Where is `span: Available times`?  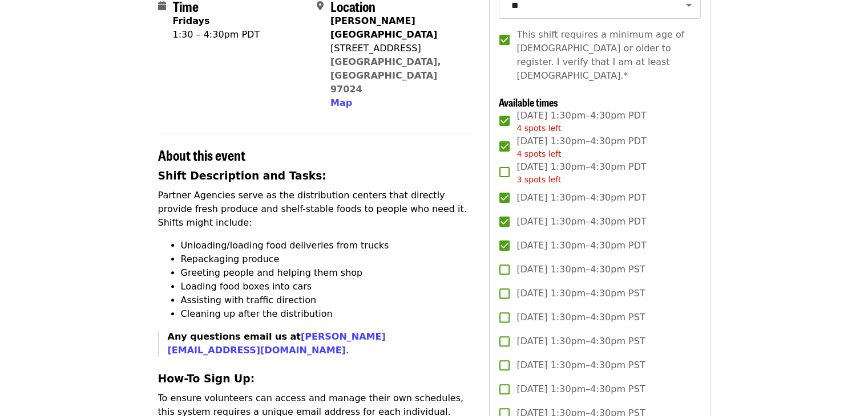 span: Available times is located at coordinates (529, 102).